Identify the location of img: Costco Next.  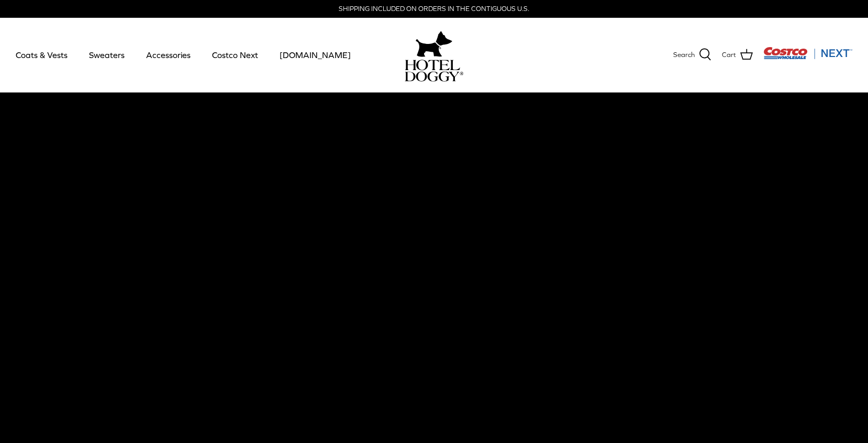
(808, 53).